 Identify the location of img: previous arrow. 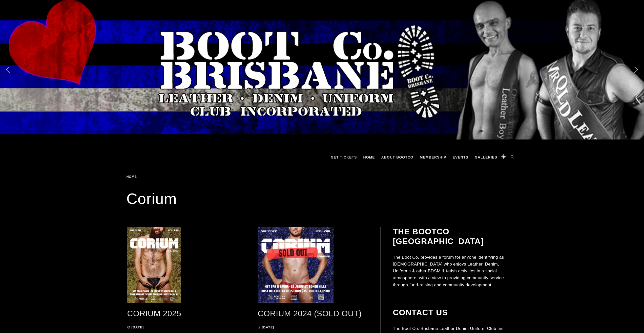
(8, 70).